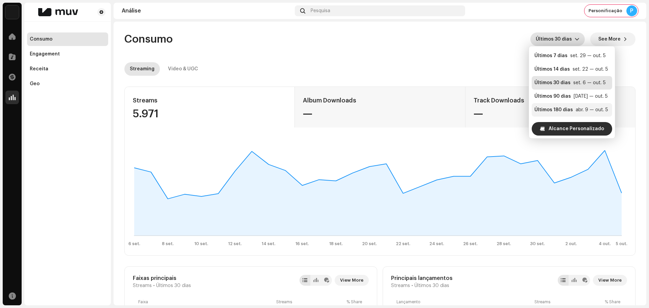  What do you see at coordinates (321, 11) in the screenshot?
I see `span: Pesquisa` at bounding box center [321, 11].